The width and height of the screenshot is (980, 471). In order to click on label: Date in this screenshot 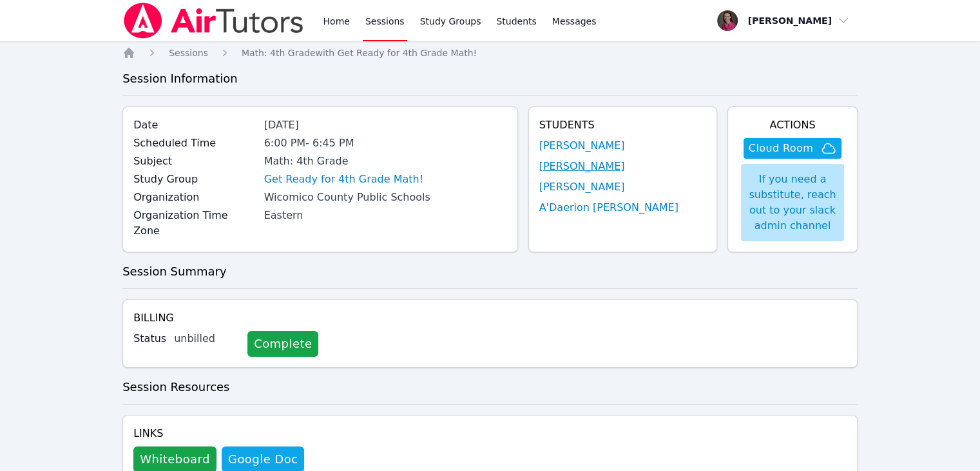, I will do `click(195, 125)`.